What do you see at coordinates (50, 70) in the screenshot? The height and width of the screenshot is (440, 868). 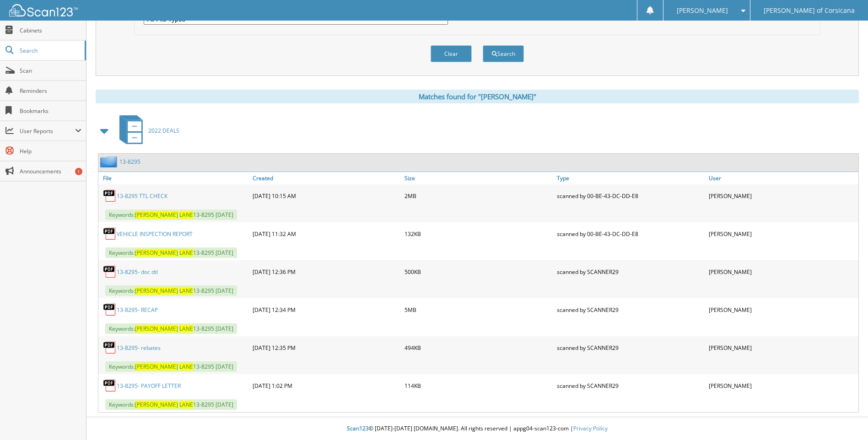 I see `span: Scan` at bounding box center [50, 70].